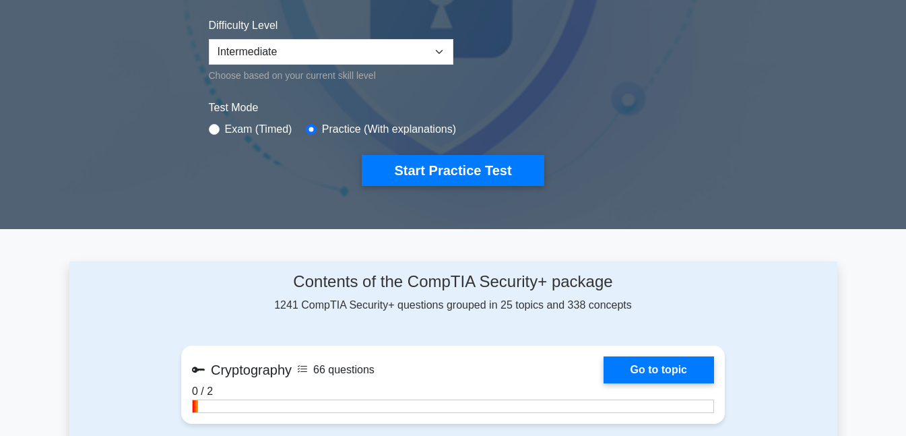  Describe the element at coordinates (331, 75) in the screenshot. I see `div: Choose based on your current skill level` at that location.